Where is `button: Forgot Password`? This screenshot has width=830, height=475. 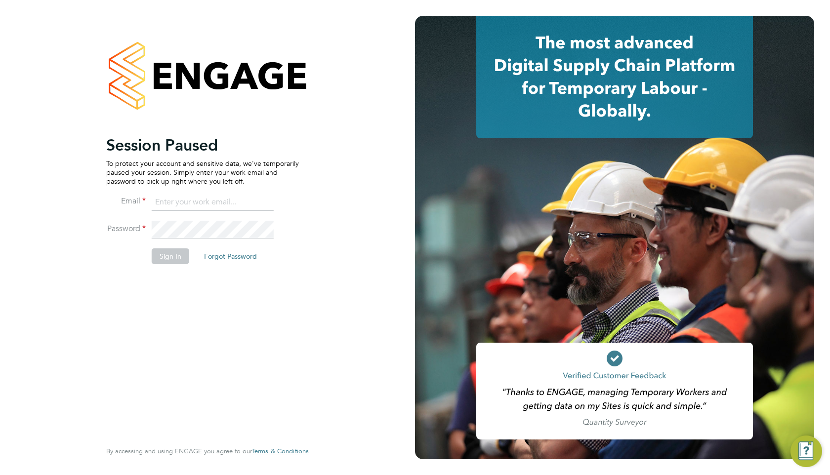 button: Forgot Password is located at coordinates (230, 256).